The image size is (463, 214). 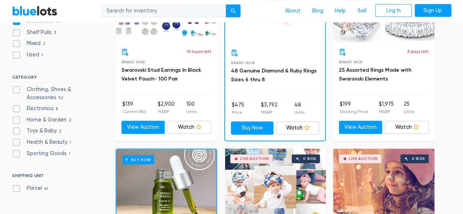 What do you see at coordinates (138, 160) in the screenshot?
I see `h6: Buy Now` at bounding box center [138, 160].